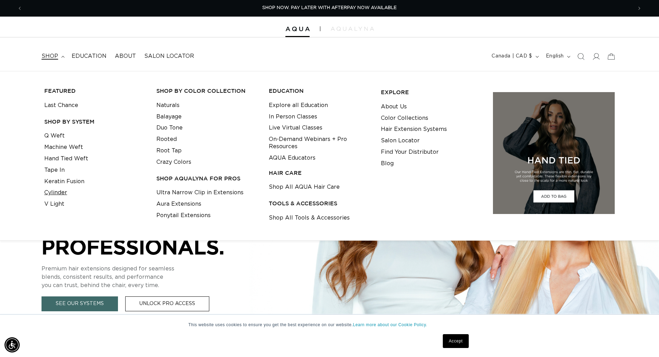 The image size is (659, 357). What do you see at coordinates (169, 128) in the screenshot?
I see `a: Duo Tone` at bounding box center [169, 128].